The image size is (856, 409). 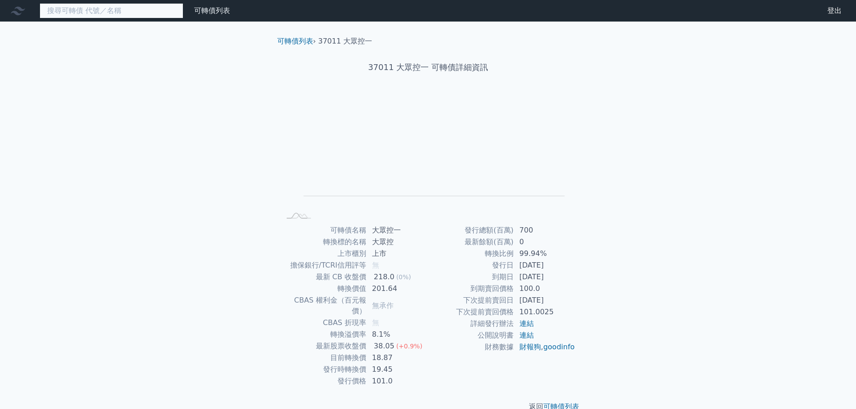 What do you see at coordinates (471, 277) in the screenshot?
I see `td: 到期日` at bounding box center [471, 277].